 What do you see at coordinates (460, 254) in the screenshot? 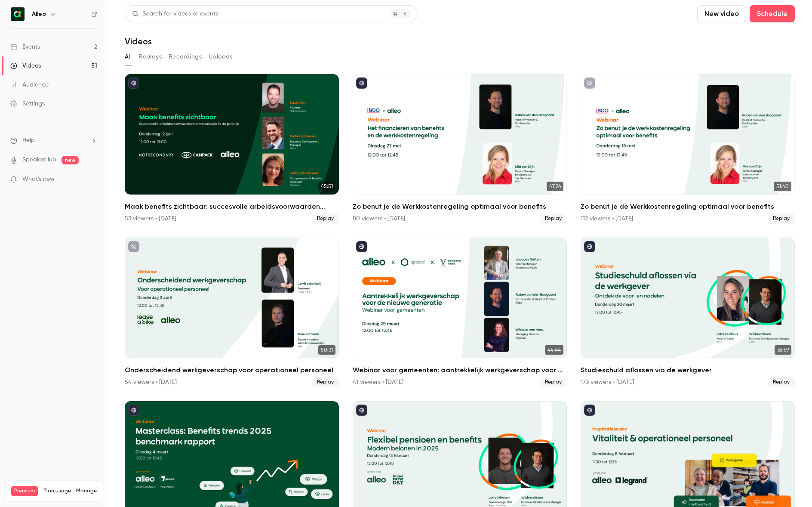
I see `section: Videos` at bounding box center [460, 254].